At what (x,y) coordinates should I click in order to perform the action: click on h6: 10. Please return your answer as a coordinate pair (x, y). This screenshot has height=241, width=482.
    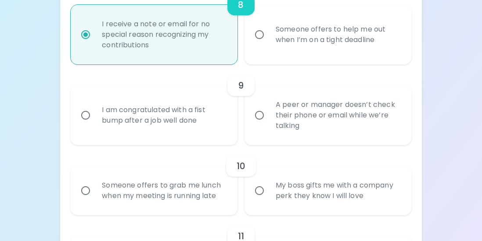
    Looking at the image, I should click on (241, 166).